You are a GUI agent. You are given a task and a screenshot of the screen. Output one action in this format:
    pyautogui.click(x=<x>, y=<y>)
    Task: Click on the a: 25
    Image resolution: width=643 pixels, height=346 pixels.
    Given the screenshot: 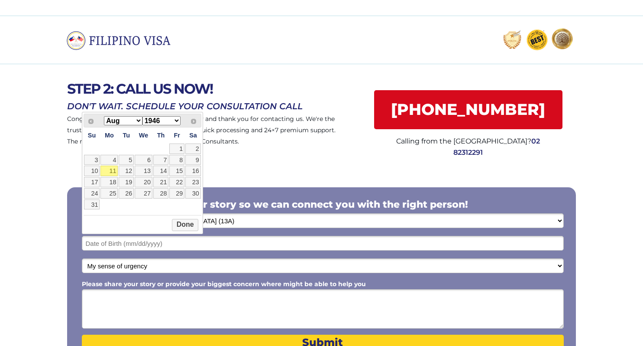 What is the action you would take?
    pyautogui.click(x=109, y=193)
    